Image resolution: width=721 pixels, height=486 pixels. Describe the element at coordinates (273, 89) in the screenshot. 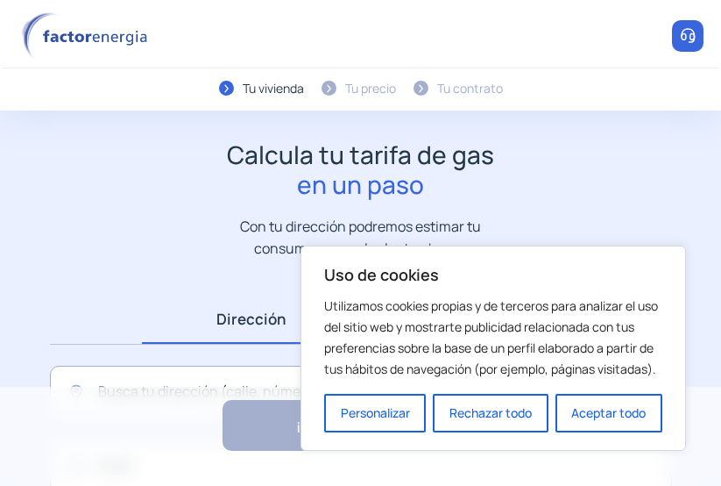

I see `div: Tu vivienda` at that location.